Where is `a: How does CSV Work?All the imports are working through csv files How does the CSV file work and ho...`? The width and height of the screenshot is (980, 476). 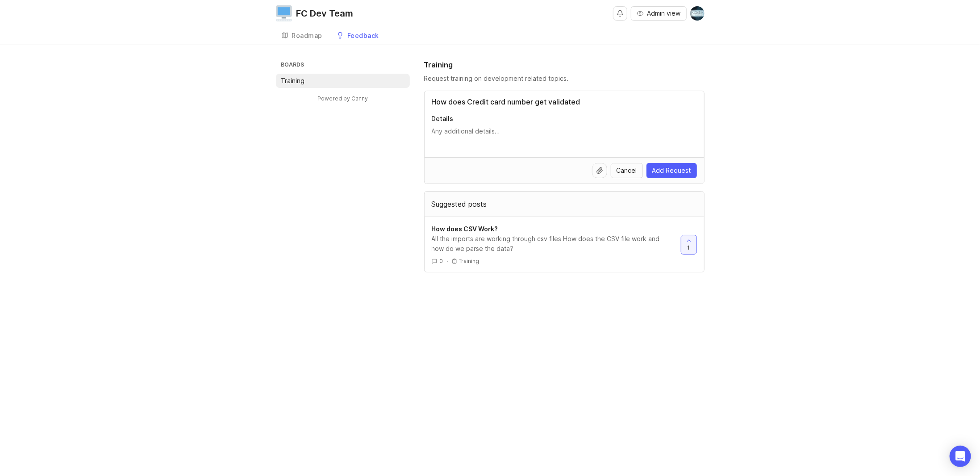 a: How does CSV Work?All the imports are working through csv files How does the CSV file work and ho... is located at coordinates (557, 244).